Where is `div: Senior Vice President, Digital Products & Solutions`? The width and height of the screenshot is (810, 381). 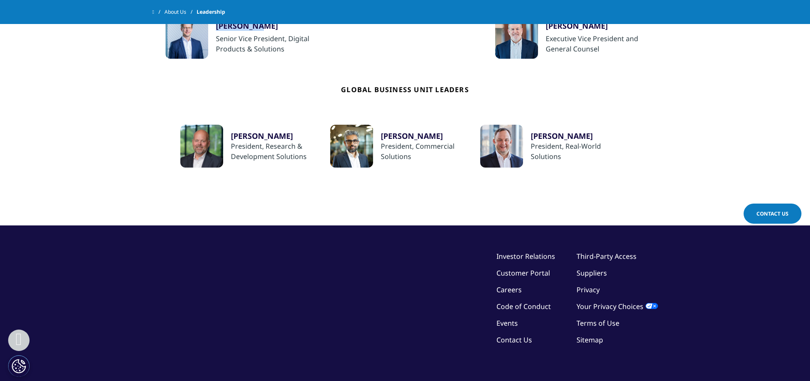
div: Senior Vice President, Digital Products & Solutions is located at coordinates (265, 44).